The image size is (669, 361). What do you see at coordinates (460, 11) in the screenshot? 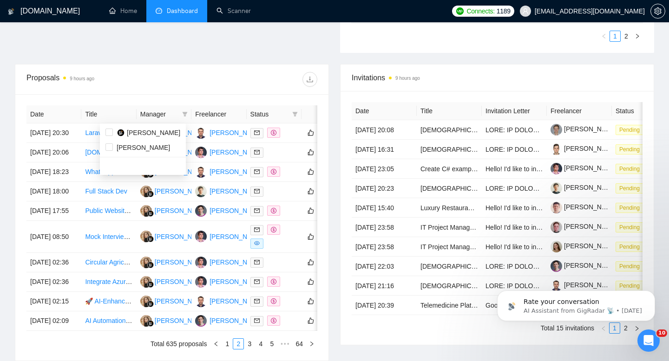
I see `img: upwork-logo.png` at bounding box center [460, 11].